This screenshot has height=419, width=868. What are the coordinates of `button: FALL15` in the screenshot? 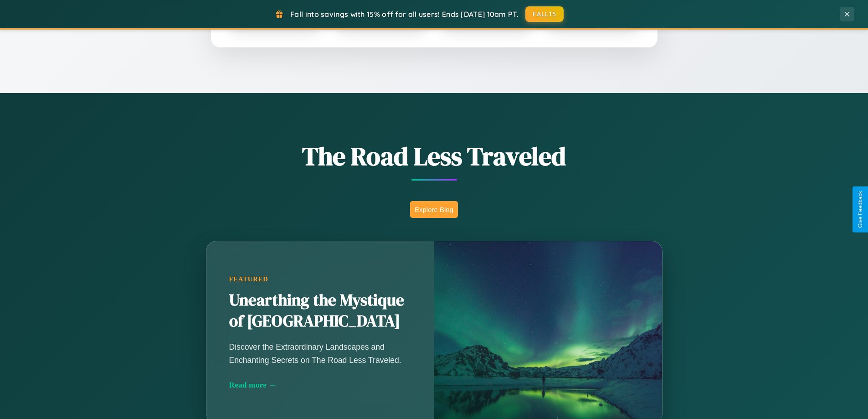 It's located at (544, 14).